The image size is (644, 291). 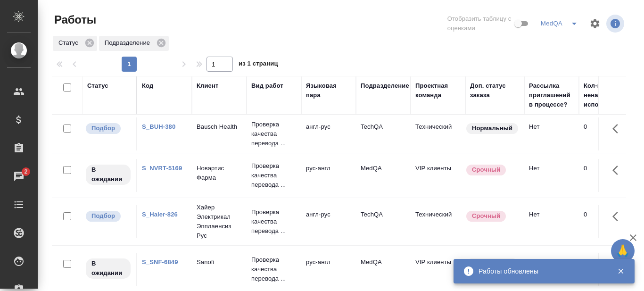 I want to click on span: Работы, so click(x=74, y=20).